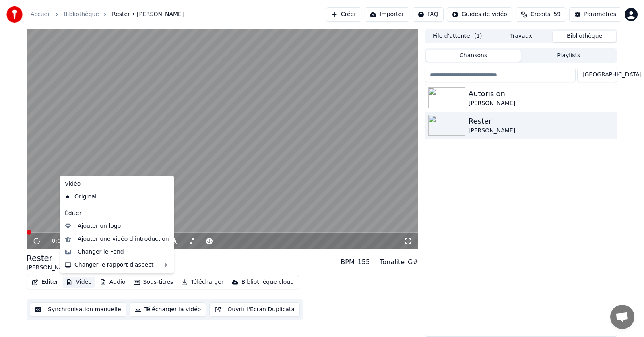 The width and height of the screenshot is (644, 337). I want to click on div: Ajouter une vidéo d’introduction, so click(123, 239).